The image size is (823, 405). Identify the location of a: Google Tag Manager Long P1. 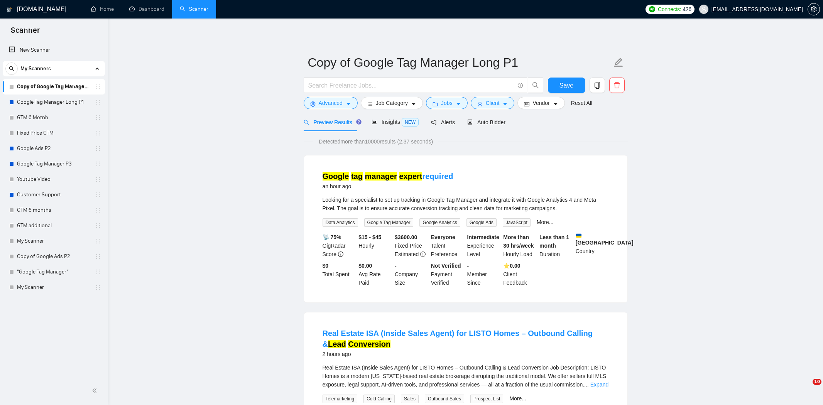
(54, 102).